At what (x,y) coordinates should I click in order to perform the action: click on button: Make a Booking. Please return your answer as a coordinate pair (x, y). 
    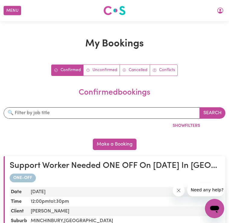
    Looking at the image, I should click on (114, 144).